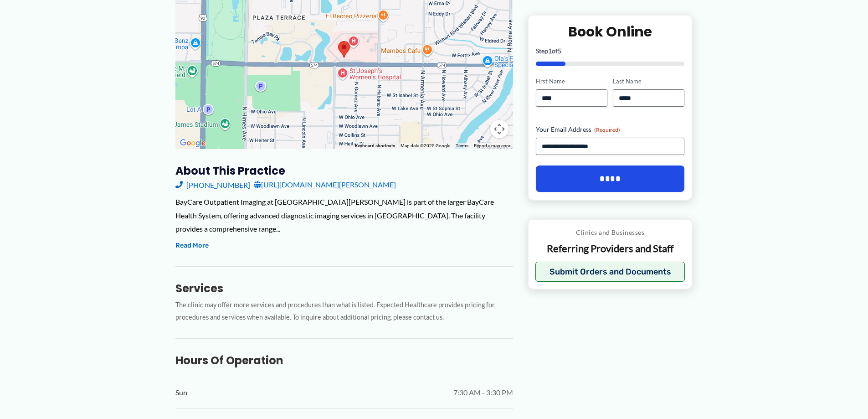 The height and width of the screenshot is (419, 868). I want to click on p: Clinics and Businesses, so click(610, 232).